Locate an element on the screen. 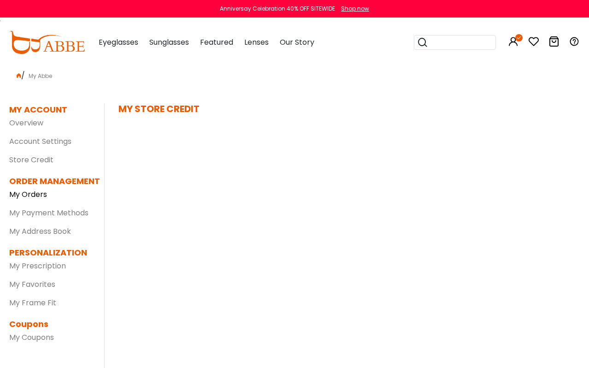  a: Account Settings is located at coordinates (40, 141).